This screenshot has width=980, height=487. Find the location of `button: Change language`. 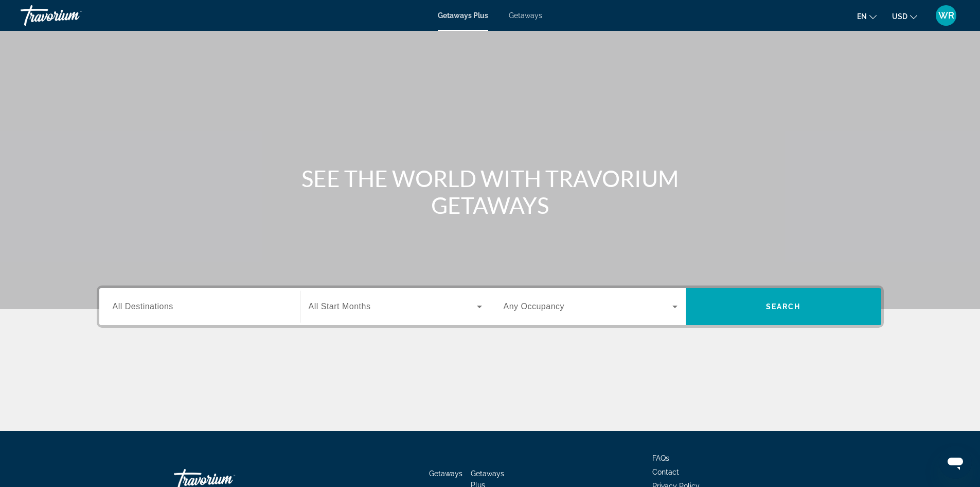

button: Change language is located at coordinates (867, 16).